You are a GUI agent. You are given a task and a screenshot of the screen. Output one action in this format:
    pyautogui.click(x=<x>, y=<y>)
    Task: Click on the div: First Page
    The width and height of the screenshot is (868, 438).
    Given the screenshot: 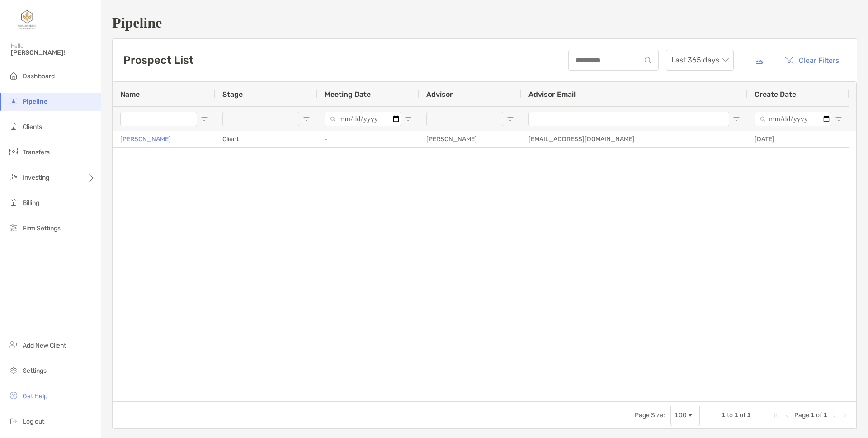 What is the action you would take?
    pyautogui.click(x=776, y=416)
    